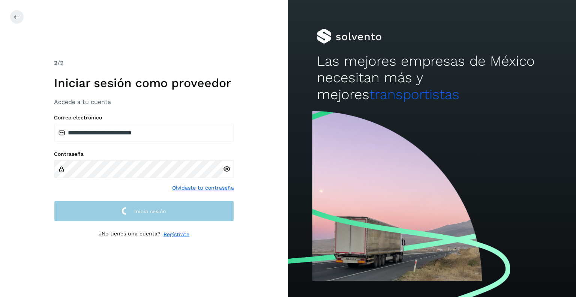 Image resolution: width=576 pixels, height=297 pixels. Describe the element at coordinates (144, 117) in the screenshot. I see `label: Correo electrónico` at that location.